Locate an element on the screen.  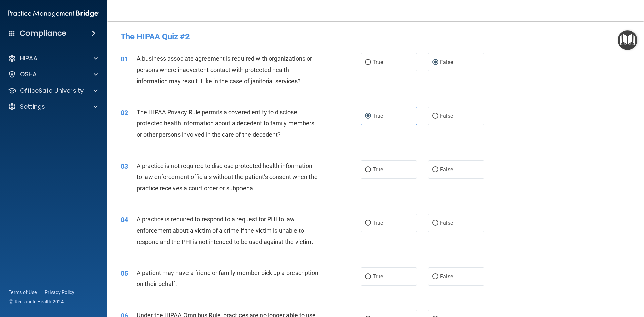
a: OfficeSafe University is located at coordinates (53, 91).